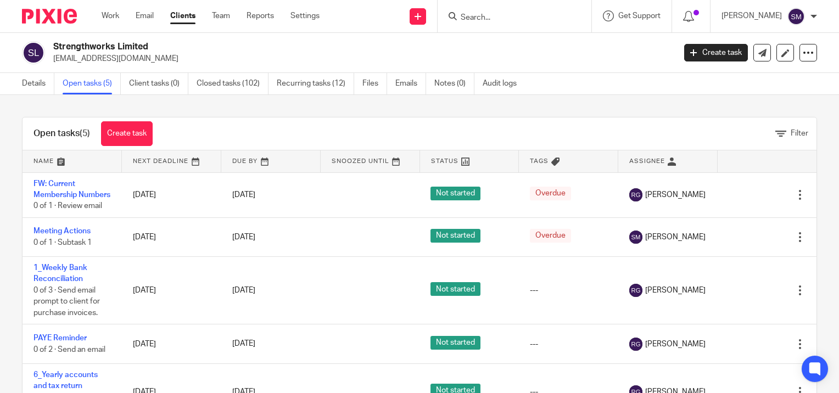 This screenshot has height=393, width=839. I want to click on a: 1_Weekly Bank Reconciliation, so click(60, 273).